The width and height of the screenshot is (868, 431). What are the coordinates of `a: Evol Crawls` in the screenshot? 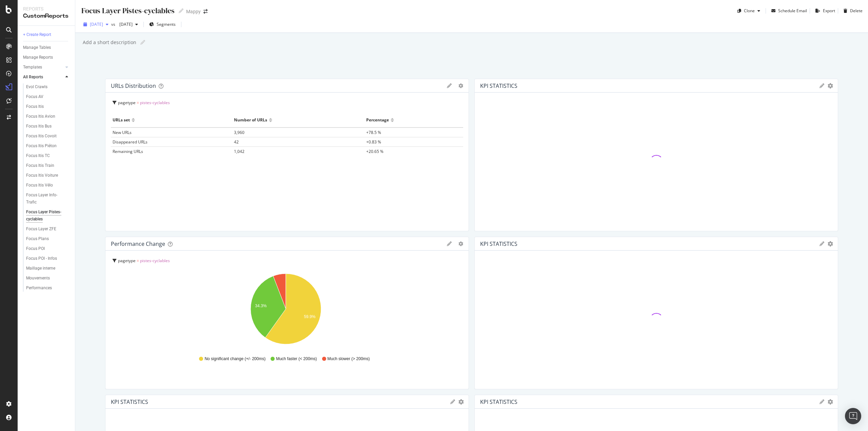 It's located at (48, 87).